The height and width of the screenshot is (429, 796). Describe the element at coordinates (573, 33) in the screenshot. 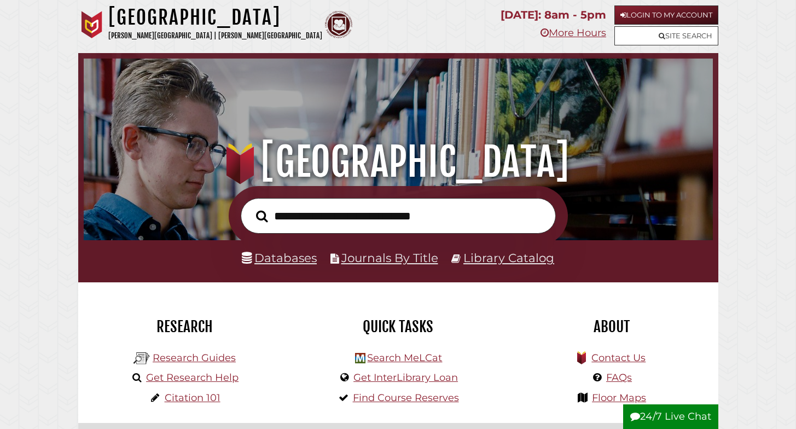

I see `a: More Hours` at that location.